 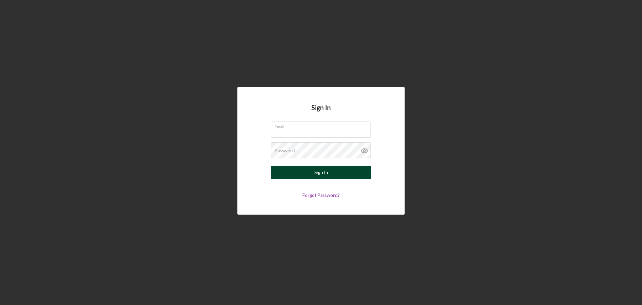 What do you see at coordinates (321, 172) in the screenshot?
I see `button: Sign In` at bounding box center [321, 172].